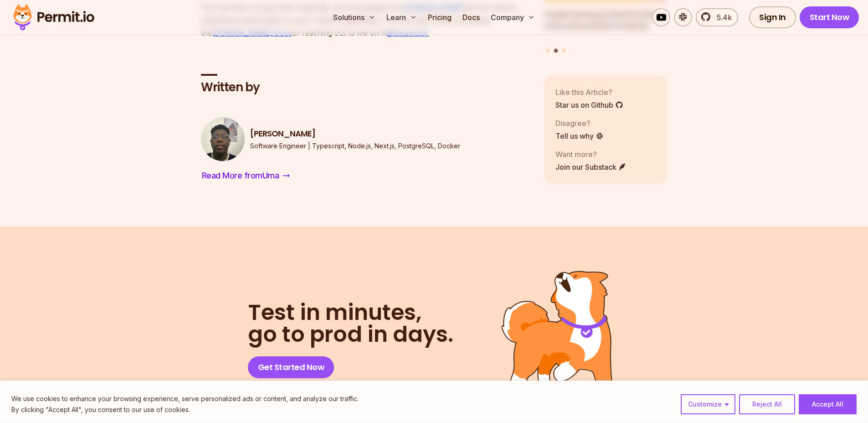 This screenshot has width=868, height=423. I want to click on a: Docs, so click(471, 18).